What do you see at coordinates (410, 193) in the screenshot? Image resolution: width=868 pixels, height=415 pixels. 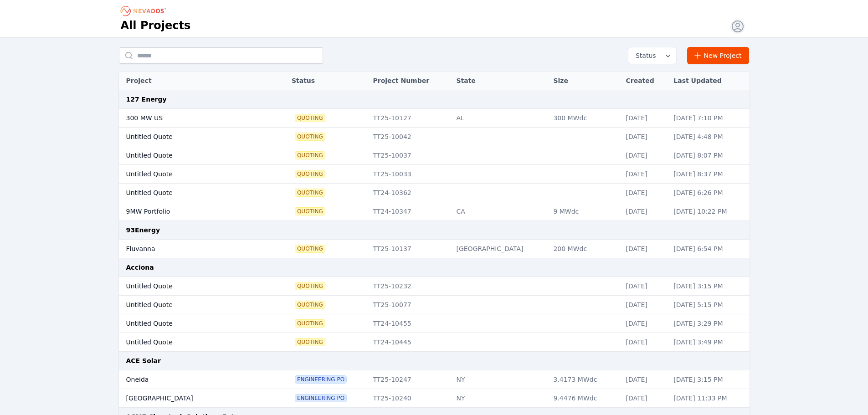 I see `td: TT24-10362` at bounding box center [410, 193].